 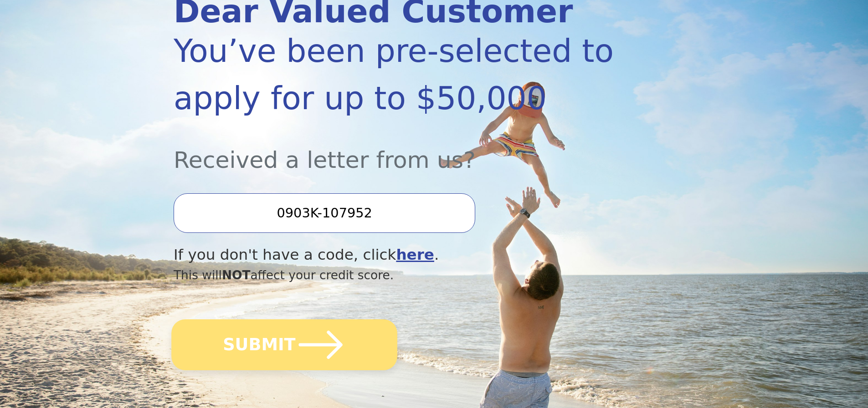 I want to click on input: Enter your Offer Code:, so click(x=324, y=213).